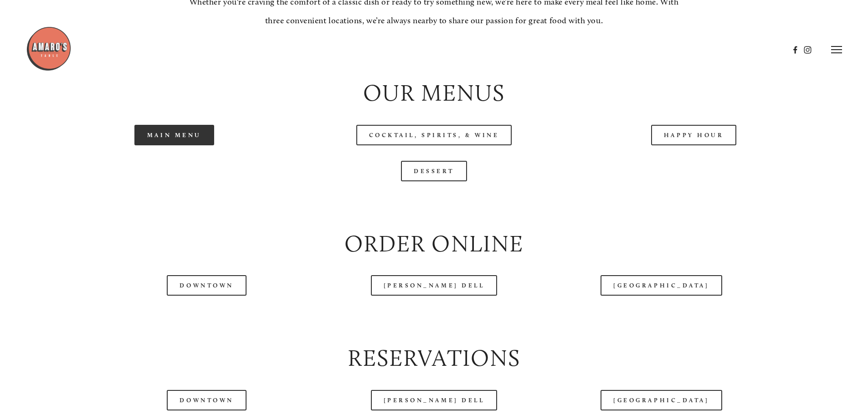  What do you see at coordinates (174, 135) in the screenshot?
I see `a: Main Menu` at bounding box center [174, 135].